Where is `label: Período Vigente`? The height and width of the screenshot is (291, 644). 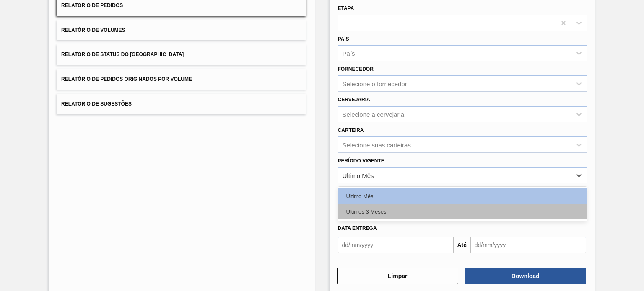
label: Período Vigente is located at coordinates (361, 161).